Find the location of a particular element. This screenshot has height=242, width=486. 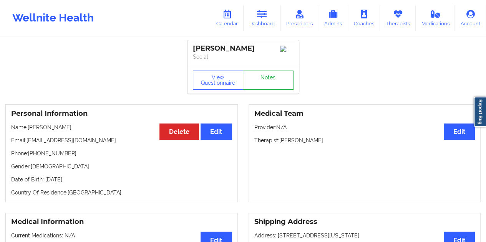

h3: Shipping Address is located at coordinates (364, 222).